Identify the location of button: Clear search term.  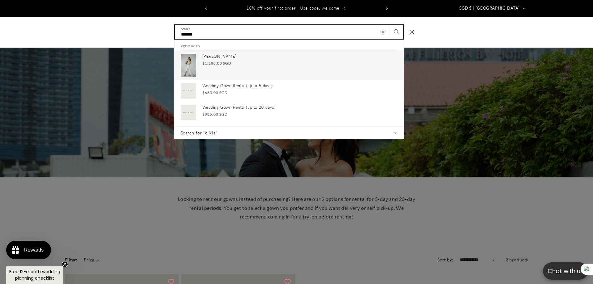
(383, 32).